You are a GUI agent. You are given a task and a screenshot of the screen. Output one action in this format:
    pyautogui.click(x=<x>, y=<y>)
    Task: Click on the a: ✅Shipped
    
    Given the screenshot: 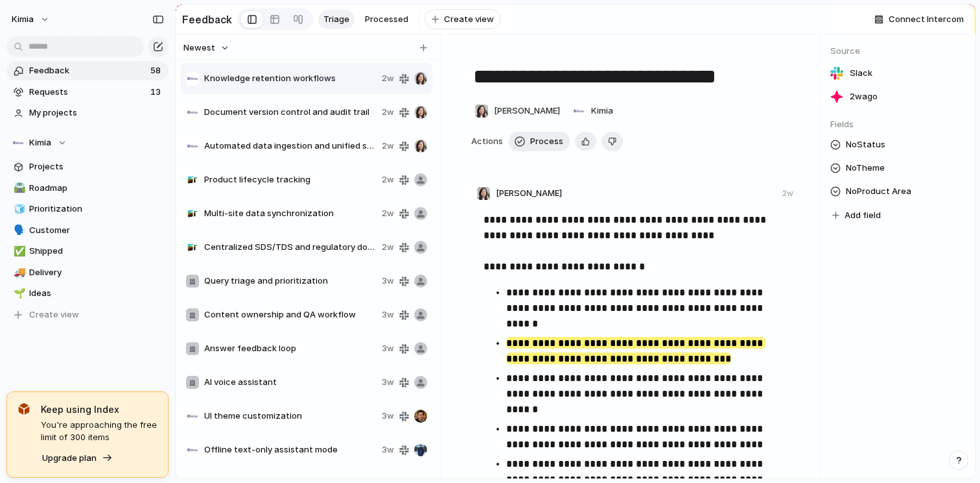 What is the action you would take?
    pyautogui.click(x=87, y=251)
    